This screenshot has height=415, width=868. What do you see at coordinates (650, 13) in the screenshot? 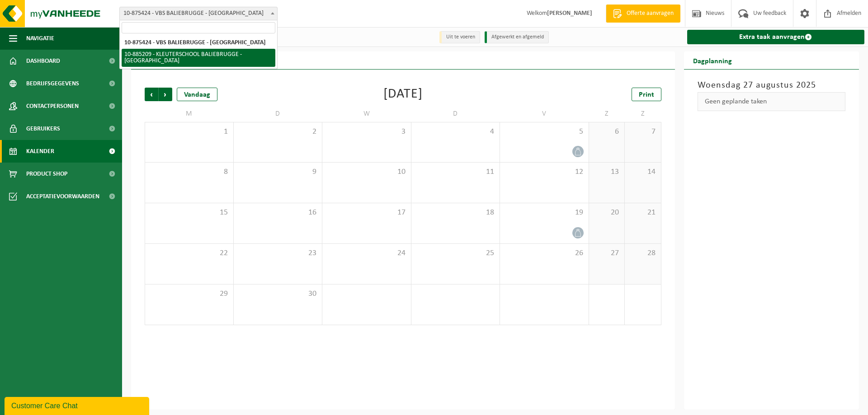
I see `span: Offerte aanvragen` at bounding box center [650, 13].